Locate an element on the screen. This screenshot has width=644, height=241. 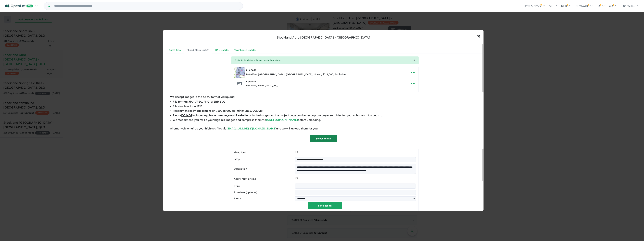
b: email is located at coordinates (232, 115).